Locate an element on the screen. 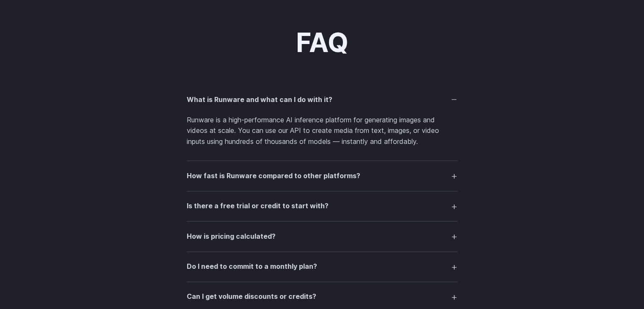 This screenshot has width=644, height=309. h3: Is there a free trial or credit to start with? is located at coordinates (258, 206).